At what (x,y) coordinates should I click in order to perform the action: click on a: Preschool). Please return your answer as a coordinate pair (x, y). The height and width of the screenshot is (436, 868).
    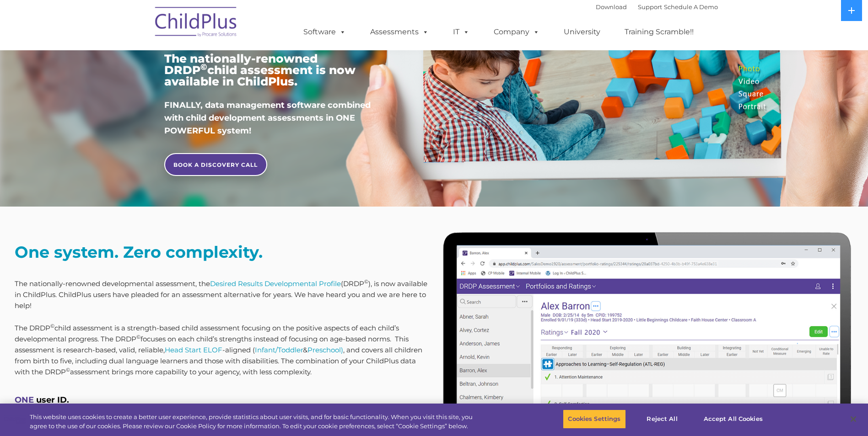
    Looking at the image, I should click on (325, 350).